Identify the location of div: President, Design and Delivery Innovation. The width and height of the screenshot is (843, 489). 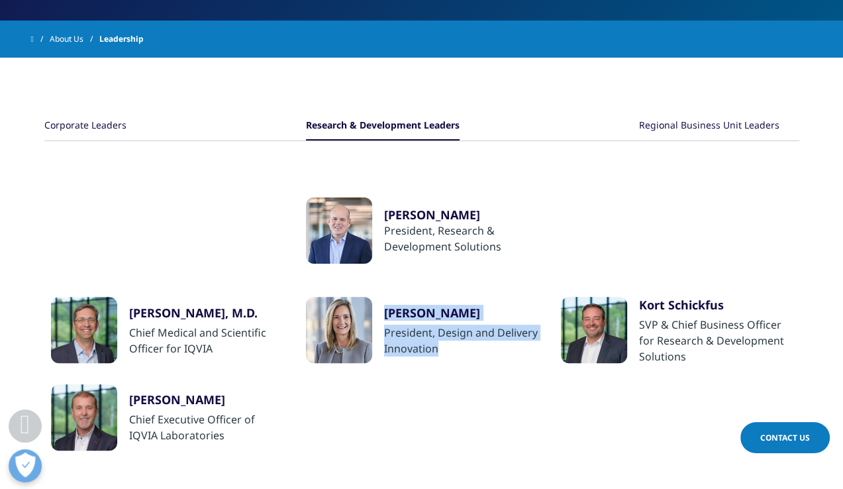
(461, 341).